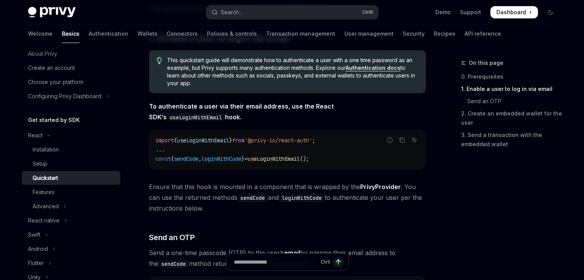  I want to click on a: Installation, so click(71, 150).